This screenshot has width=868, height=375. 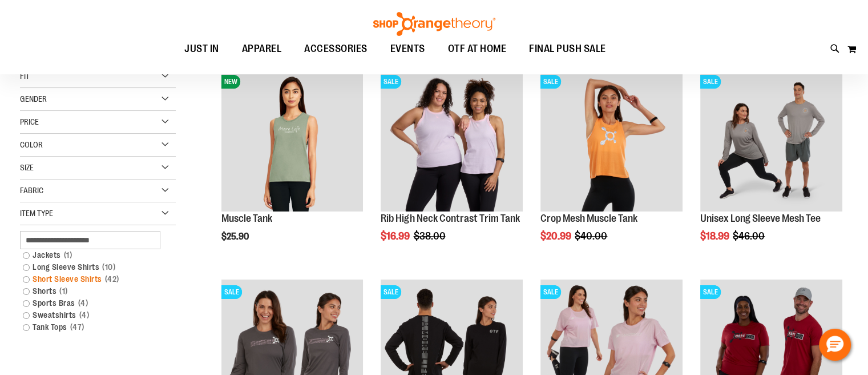 What do you see at coordinates (611, 141) in the screenshot?
I see `a: Crop Mesh Muscle Tank primary imageSALESALE` at bounding box center [611, 141].